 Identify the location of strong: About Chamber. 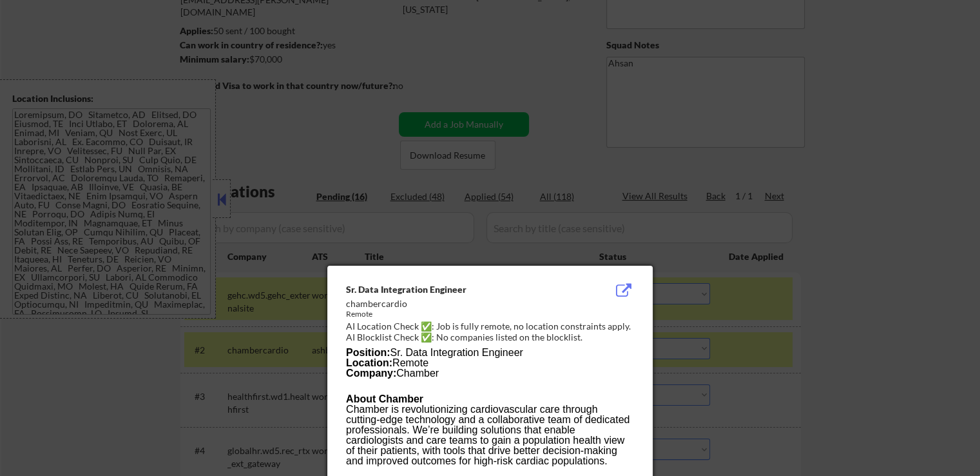
(385, 398).